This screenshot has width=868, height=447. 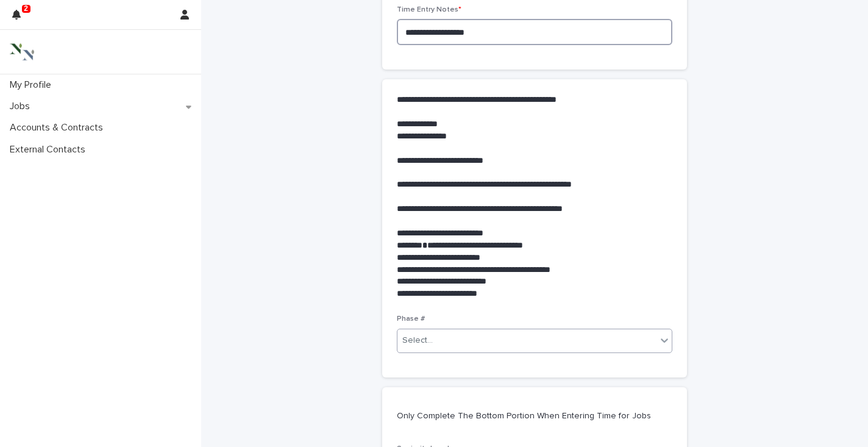 I want to click on p: External Contacts, so click(x=50, y=150).